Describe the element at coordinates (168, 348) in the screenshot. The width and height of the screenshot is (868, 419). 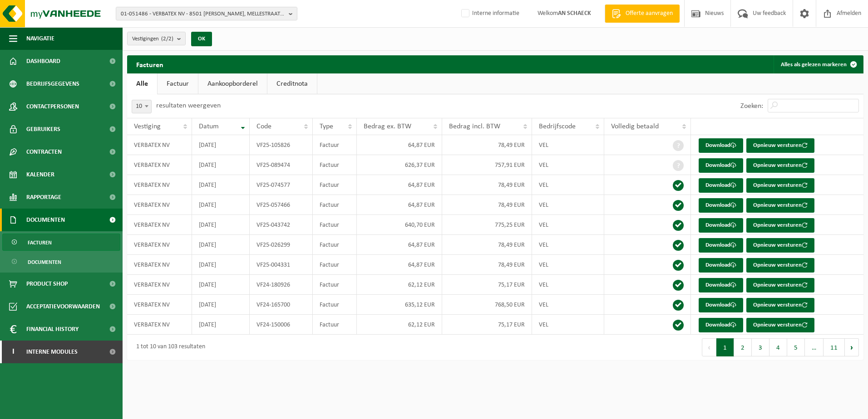
I see `div: 1 tot 10 van 103 resultaten` at that location.